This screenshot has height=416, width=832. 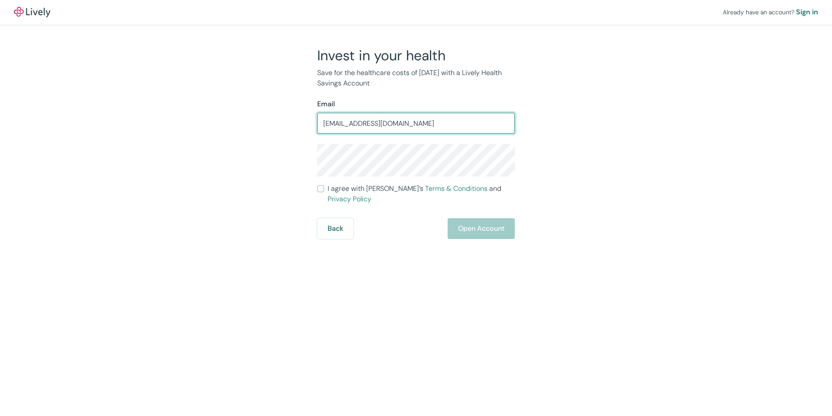 What do you see at coordinates (771, 12) in the screenshot?
I see `div: Already have an account?` at bounding box center [771, 12].